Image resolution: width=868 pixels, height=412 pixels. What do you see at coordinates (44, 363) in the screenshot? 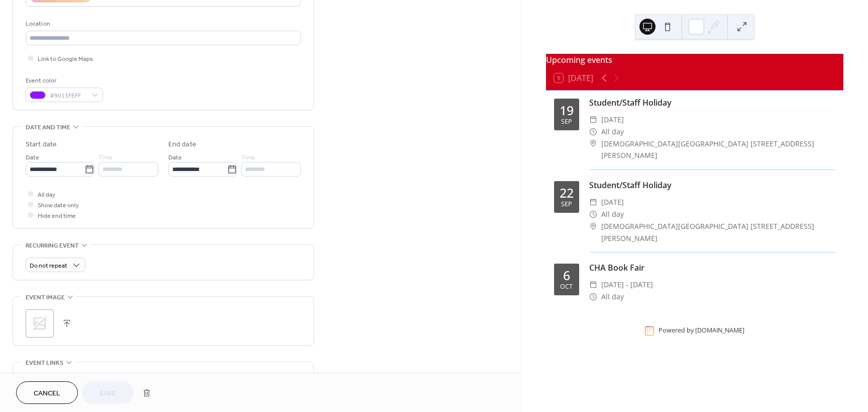
I see `span: Event links` at bounding box center [44, 363].